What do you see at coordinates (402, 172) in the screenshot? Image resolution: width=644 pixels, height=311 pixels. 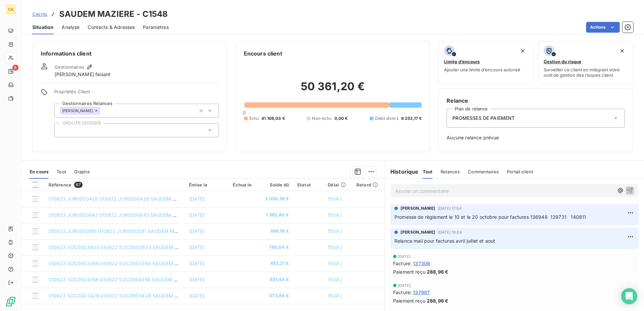 I see `h6: Historique` at bounding box center [402, 172].